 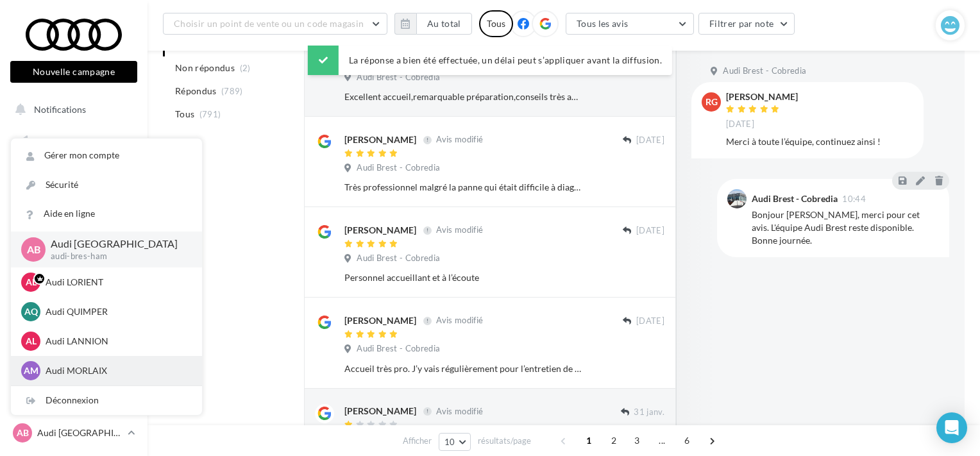 I want to click on span: 10:44, so click(x=854, y=199).